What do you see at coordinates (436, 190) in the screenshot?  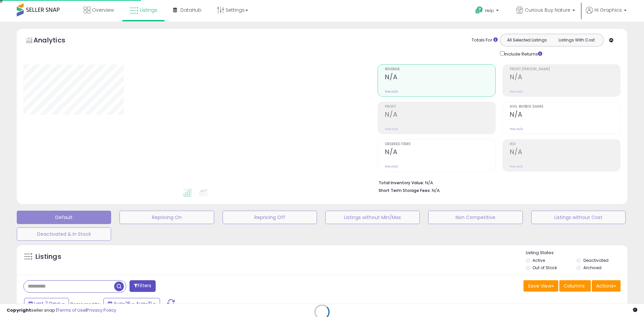 I see `span: N/A` at bounding box center [436, 190].